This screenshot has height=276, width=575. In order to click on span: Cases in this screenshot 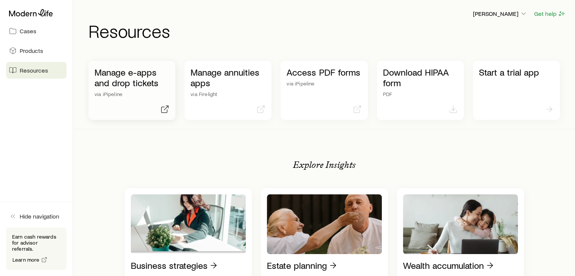, I will do `click(28, 31)`.